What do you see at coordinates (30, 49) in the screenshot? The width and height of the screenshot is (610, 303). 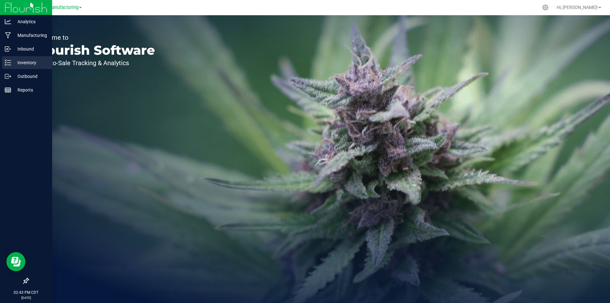 I see `p: Inbound` at bounding box center [30, 49].